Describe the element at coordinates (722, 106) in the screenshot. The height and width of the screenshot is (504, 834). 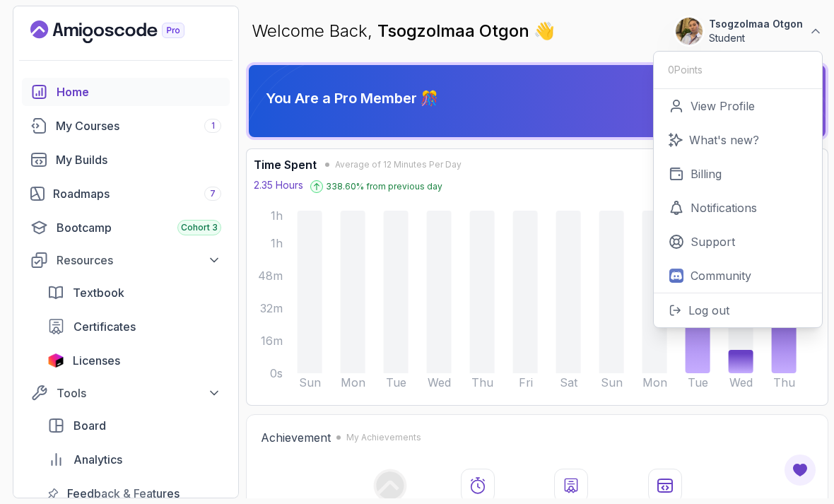
I see `p: View Profile` at that location.